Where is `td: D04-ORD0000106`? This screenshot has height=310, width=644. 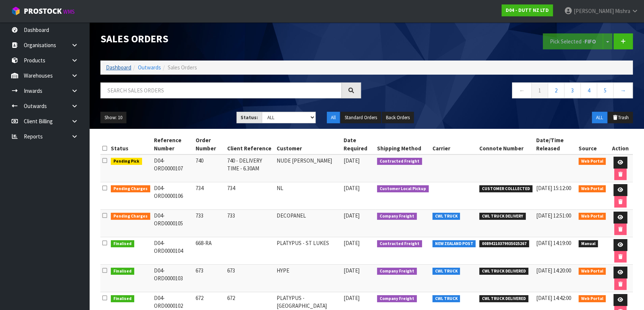 td: D04-ORD0000106 is located at coordinates (173, 197).